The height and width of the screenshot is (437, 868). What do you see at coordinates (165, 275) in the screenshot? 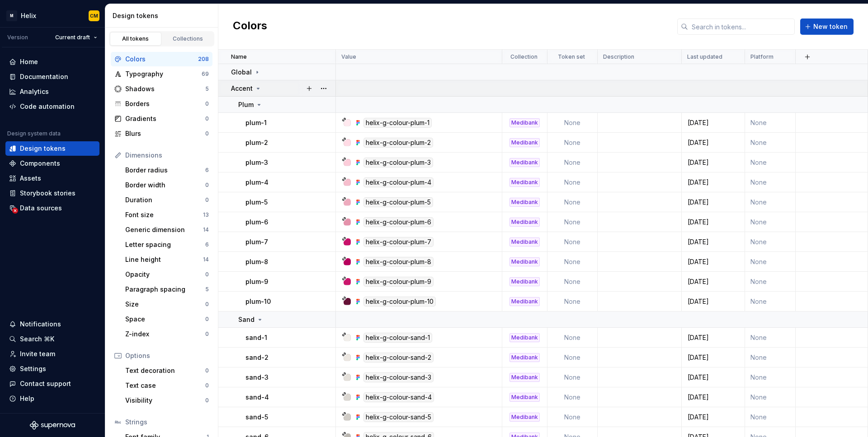
I see `div: Opacity` at bounding box center [165, 275].